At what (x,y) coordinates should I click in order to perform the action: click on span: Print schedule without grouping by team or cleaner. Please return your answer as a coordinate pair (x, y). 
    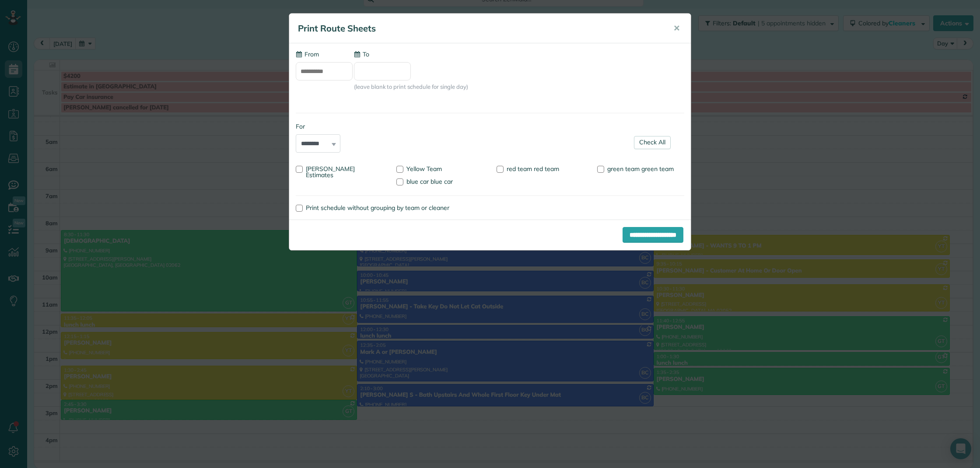
    Looking at the image, I should click on (377, 208).